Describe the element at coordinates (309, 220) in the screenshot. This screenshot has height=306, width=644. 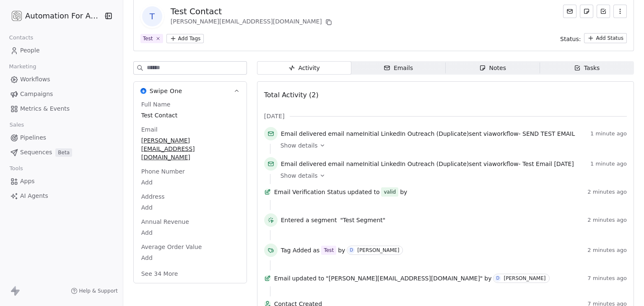
I see `span: Entered a segment` at that location.